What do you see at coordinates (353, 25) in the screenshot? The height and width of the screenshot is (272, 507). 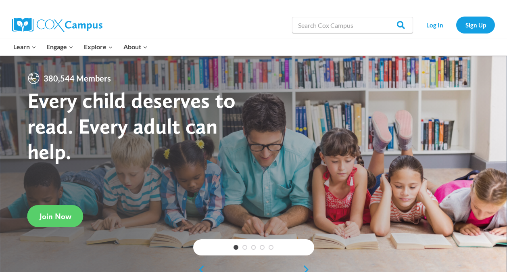 I see `input: Search Cox Campus` at bounding box center [353, 25].